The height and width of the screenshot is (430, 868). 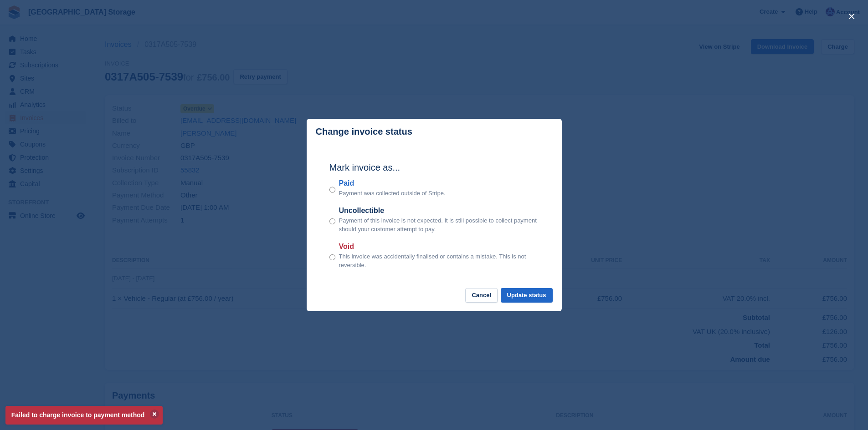 What do you see at coordinates (439, 261) in the screenshot?
I see `p: This invoice was accidentally finalised or contains a mistake. This is not reversible.` at bounding box center [439, 261].